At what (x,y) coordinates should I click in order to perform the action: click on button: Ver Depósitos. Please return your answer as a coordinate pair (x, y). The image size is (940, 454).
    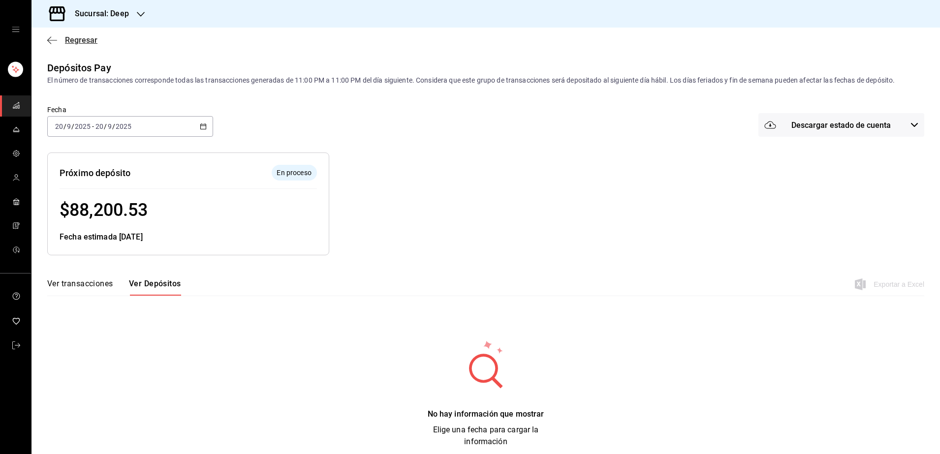
    Looking at the image, I should click on (155, 287).